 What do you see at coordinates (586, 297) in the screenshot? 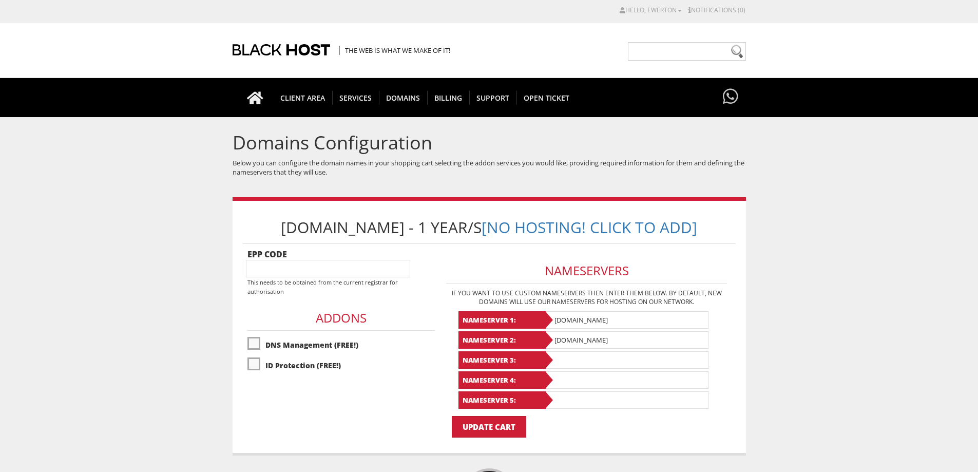
I see `p: If you want to use custom nameservers then enter them below. By default, new domains will use our...` at bounding box center [586, 297].